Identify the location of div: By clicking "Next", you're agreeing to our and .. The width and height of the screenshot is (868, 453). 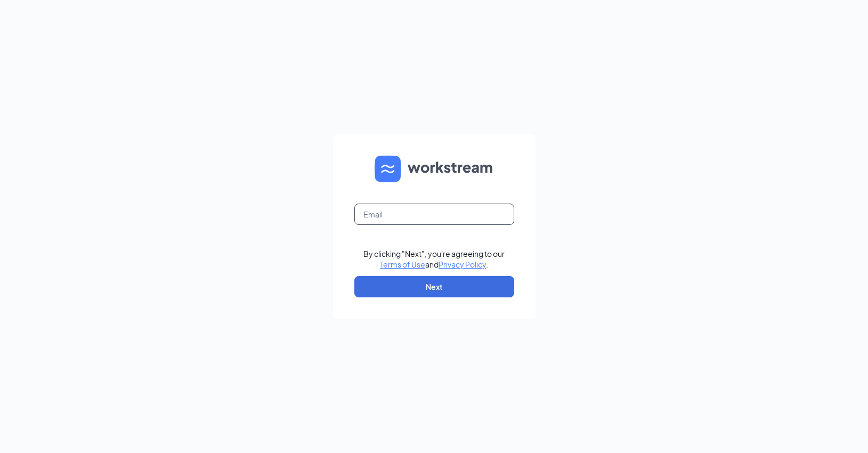
(434, 259).